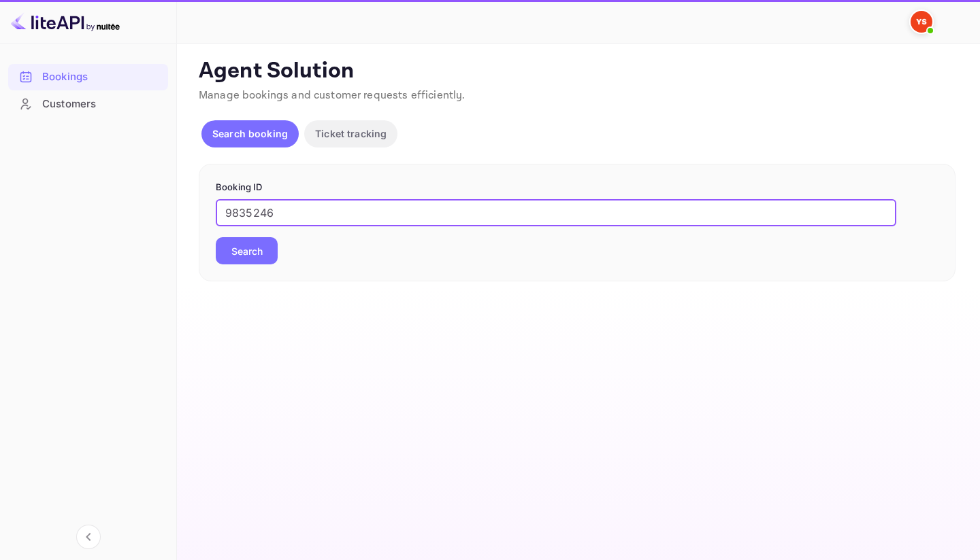 The height and width of the screenshot is (560, 980). Describe the element at coordinates (65, 21) in the screenshot. I see `img: LiteAPI logo` at that location.